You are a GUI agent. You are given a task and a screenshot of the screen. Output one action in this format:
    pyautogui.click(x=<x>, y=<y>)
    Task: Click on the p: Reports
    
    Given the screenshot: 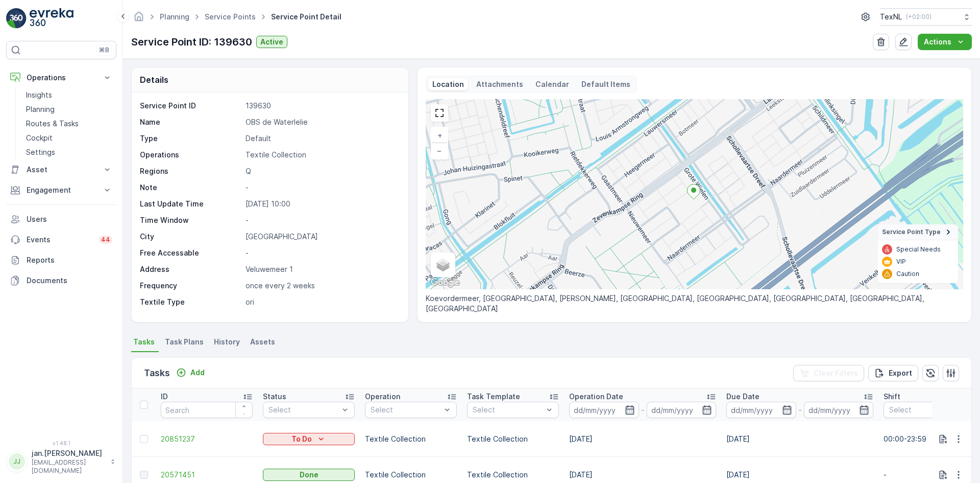 What is the action you would take?
    pyautogui.click(x=70, y=260)
    